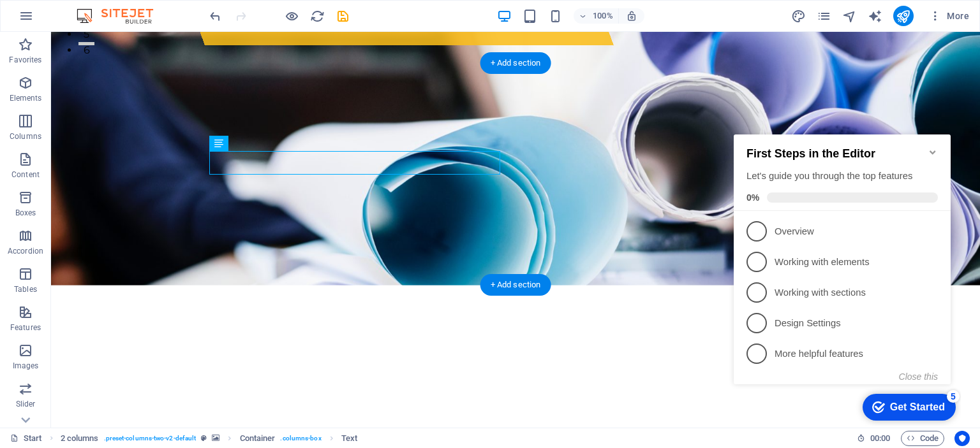  Describe the element at coordinates (216, 438) in the screenshot. I see `i: This element contains a background` at that location.